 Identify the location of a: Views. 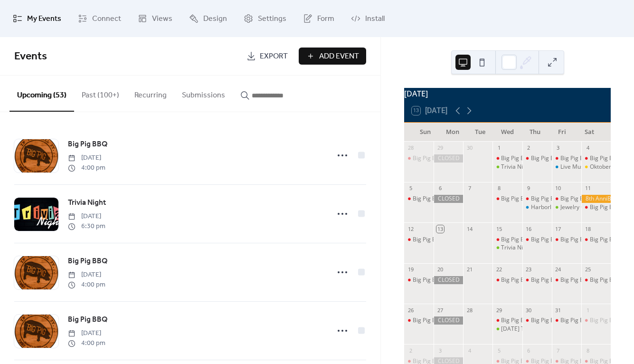
(155, 18).